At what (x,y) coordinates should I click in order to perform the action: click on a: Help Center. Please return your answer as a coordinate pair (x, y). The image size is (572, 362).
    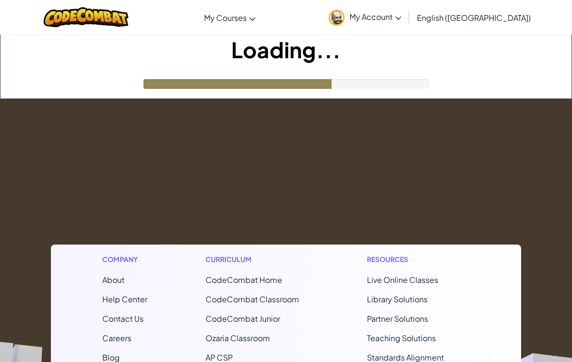
    Looking at the image, I should click on (125, 299).